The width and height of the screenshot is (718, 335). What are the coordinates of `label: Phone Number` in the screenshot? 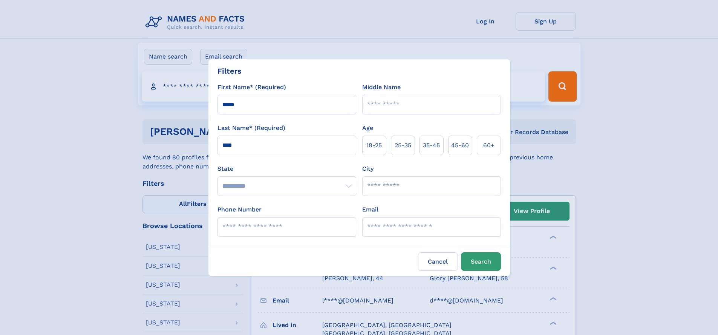 It's located at (239, 209).